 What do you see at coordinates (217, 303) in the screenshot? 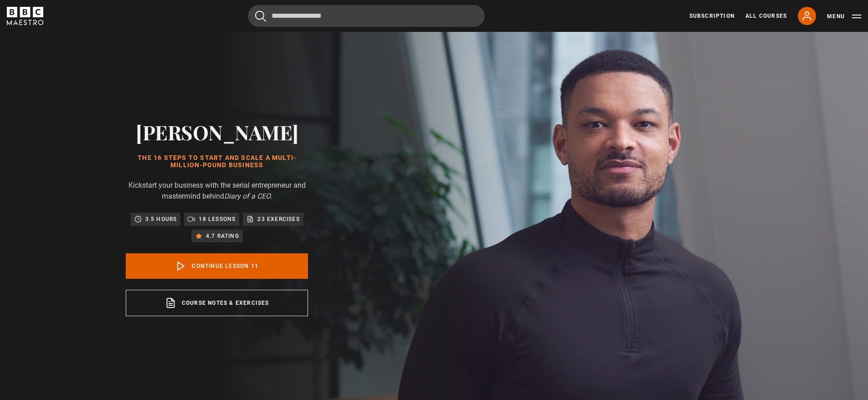
I see `a: Course notes & exercises` at bounding box center [217, 303].